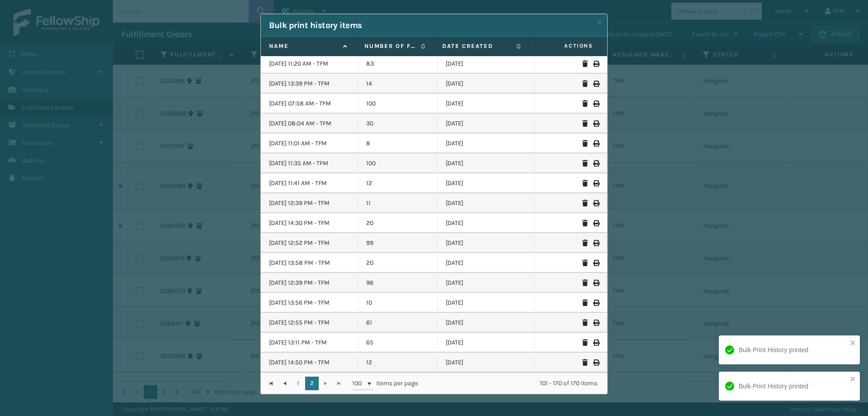 Image resolution: width=868 pixels, height=416 pixels. What do you see at coordinates (398, 144) in the screenshot?
I see `td: 8` at bounding box center [398, 144].